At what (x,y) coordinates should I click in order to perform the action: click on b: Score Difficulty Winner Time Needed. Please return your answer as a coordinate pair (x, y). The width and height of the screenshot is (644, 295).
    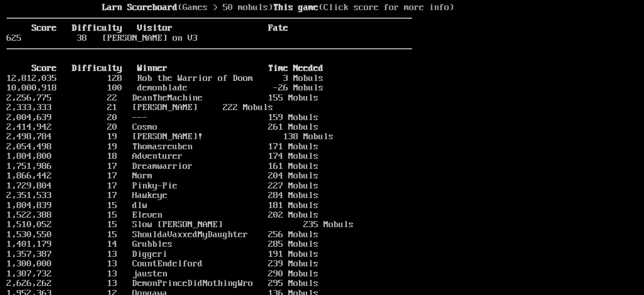
    Looking at the image, I should click on (178, 69).